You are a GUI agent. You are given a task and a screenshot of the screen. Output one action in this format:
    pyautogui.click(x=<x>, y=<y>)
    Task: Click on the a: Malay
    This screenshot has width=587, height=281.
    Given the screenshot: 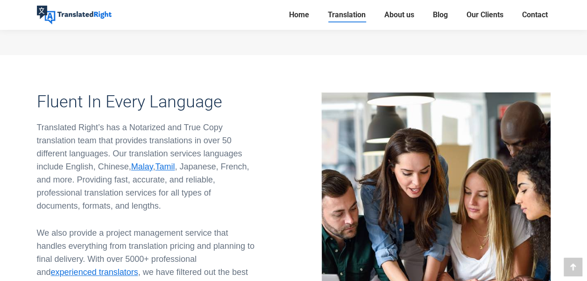 What is the action you would take?
    pyautogui.click(x=142, y=167)
    